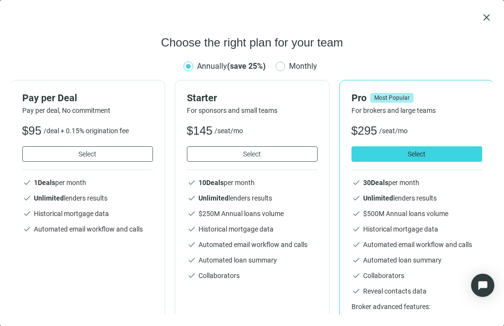 This screenshot has width=504, height=326. What do you see at coordinates (211, 183) in the screenshot?
I see `b: 10 Deals` at bounding box center [211, 183].